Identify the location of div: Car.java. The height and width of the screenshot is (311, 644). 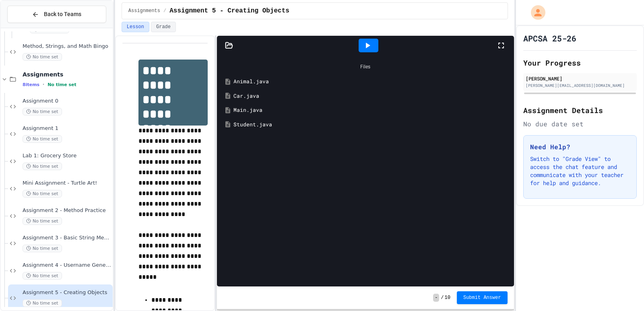
(371, 96).